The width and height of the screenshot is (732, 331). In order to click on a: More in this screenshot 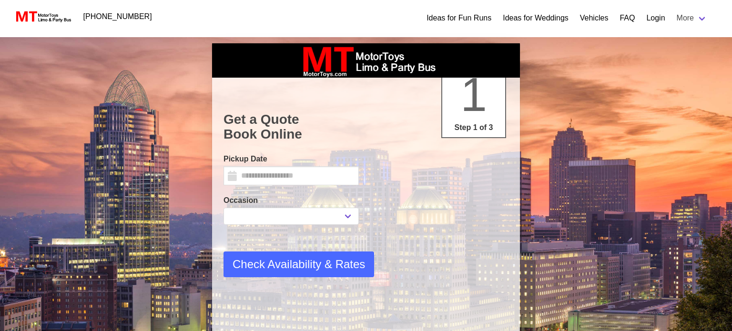, I will do `click(692, 18)`.